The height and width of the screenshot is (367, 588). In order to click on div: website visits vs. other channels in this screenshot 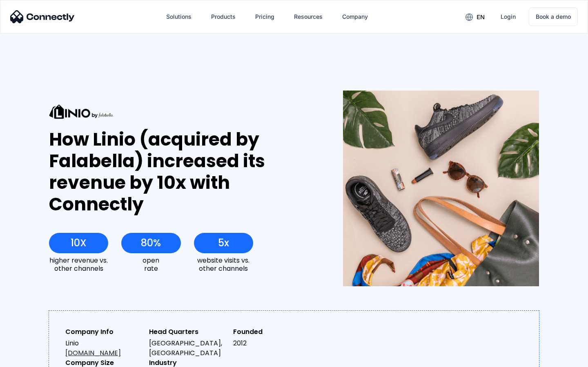, I will do `click(223, 264)`.